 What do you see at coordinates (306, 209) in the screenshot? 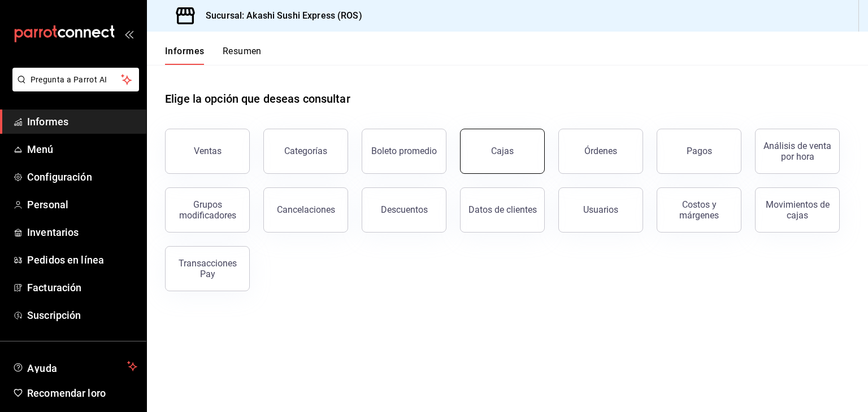
I see `font: Cancelaciones` at bounding box center [306, 209].